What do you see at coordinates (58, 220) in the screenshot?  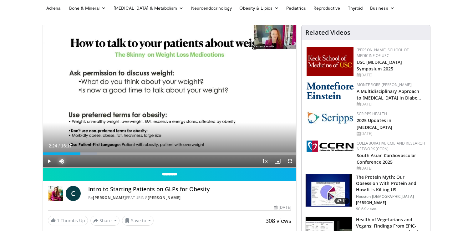 I see `span: 1` at bounding box center [58, 220].